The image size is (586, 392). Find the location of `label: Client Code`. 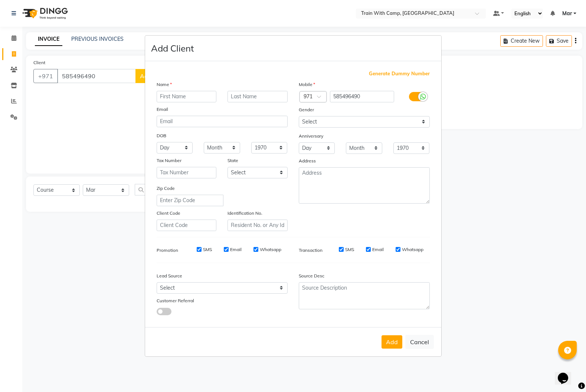

label: Client Code is located at coordinates (168, 214).